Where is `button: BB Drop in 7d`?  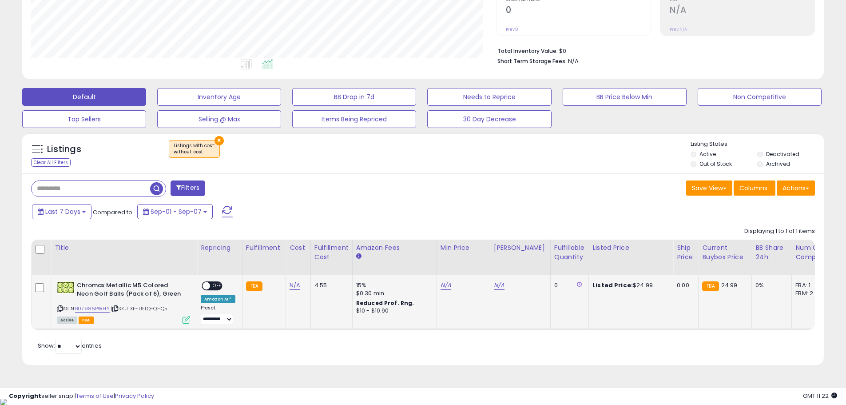
button: BB Drop in 7d is located at coordinates (354, 97).